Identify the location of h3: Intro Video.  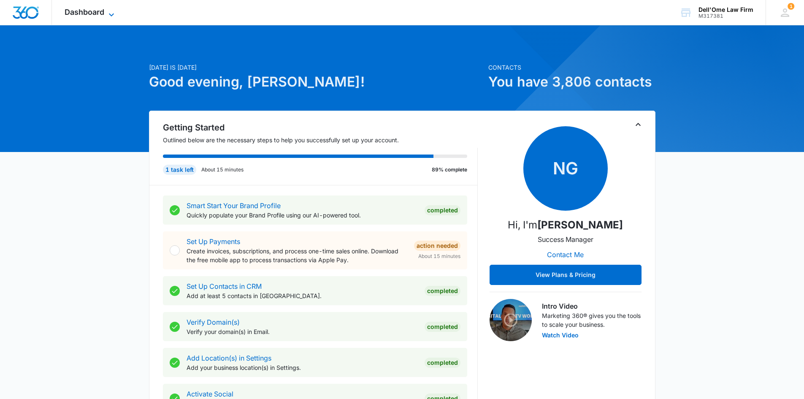
(592, 306).